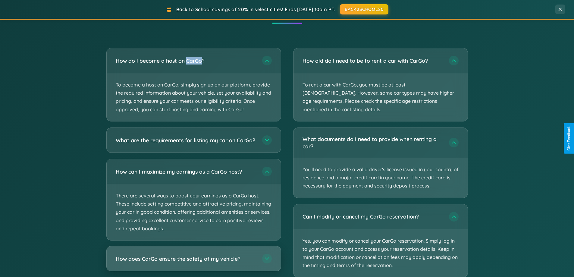 Image resolution: width=574 pixels, height=277 pixels. Describe the element at coordinates (186, 171) in the screenshot. I see `h3: How can I maximize my earnings as a CarGo host?` at that location.